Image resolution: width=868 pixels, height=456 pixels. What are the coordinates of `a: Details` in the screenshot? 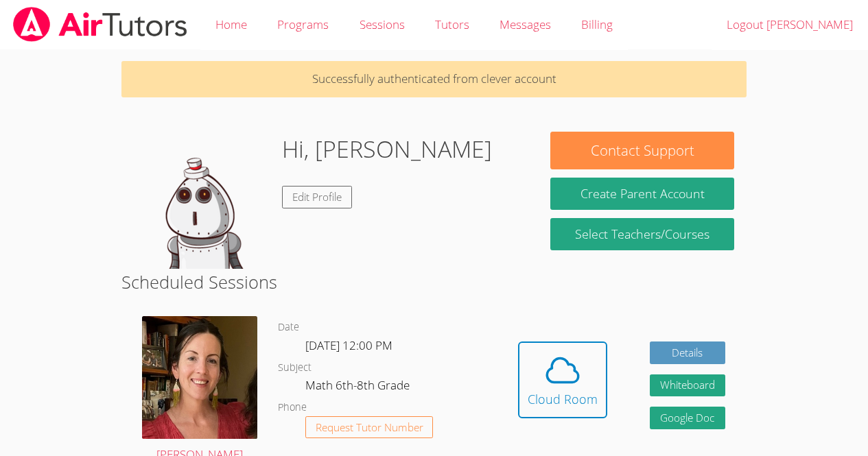 It's located at (687, 353).